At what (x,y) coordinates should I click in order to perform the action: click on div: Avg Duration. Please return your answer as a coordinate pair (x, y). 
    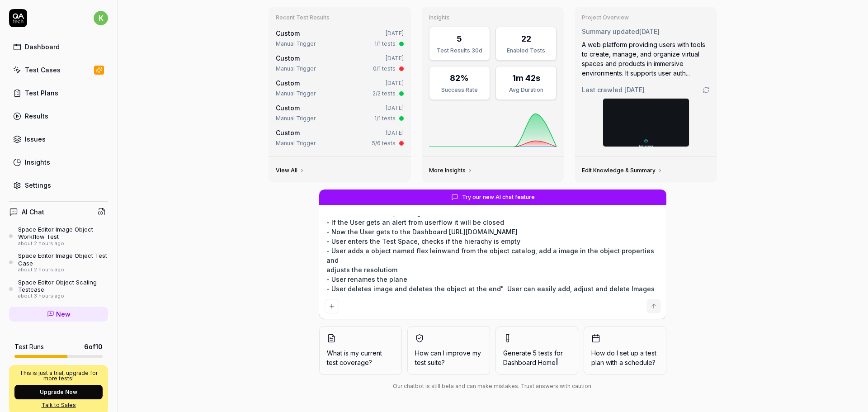
    Looking at the image, I should click on (525, 90).